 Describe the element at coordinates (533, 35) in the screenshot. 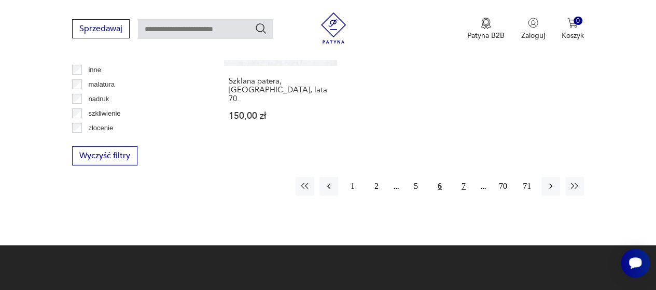

I see `p: Zaloguj` at that location.